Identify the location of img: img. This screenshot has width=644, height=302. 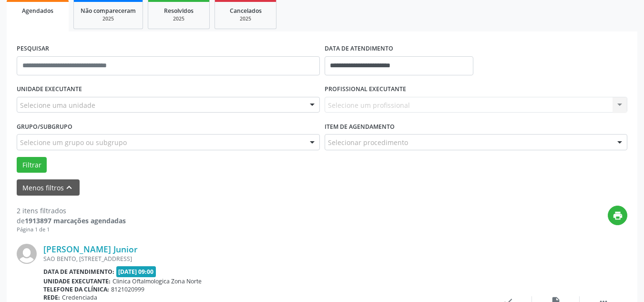
(27, 254).